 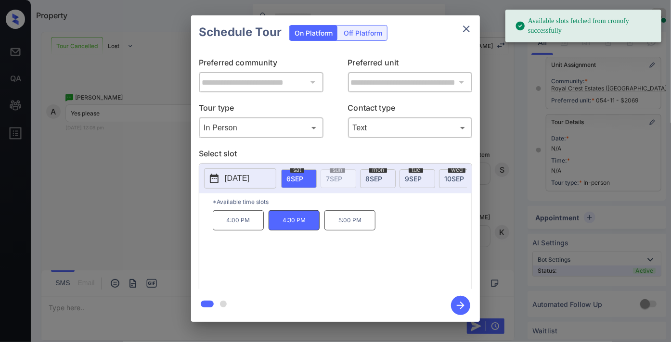 What do you see at coordinates (261, 128) in the screenshot?
I see `div: In Person` at bounding box center [261, 128].